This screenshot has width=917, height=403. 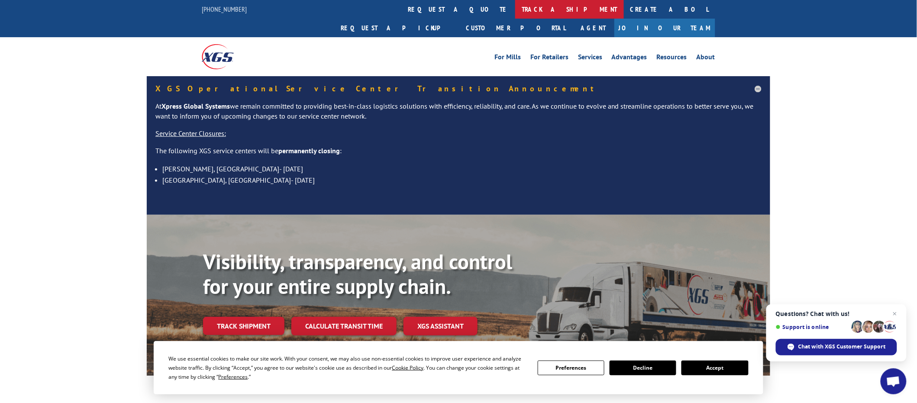 What do you see at coordinates (893, 381) in the screenshot?
I see `a: Open chat` at bounding box center [893, 381].